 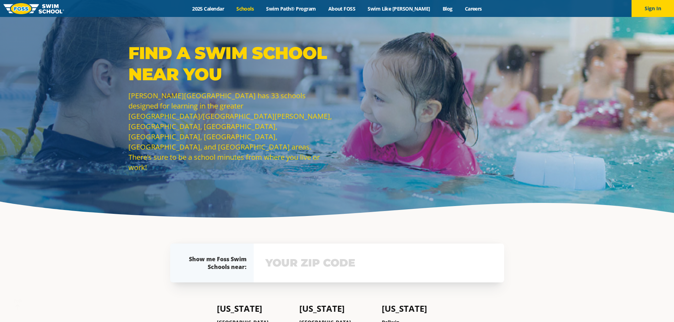 What do you see at coordinates (291, 8) in the screenshot?
I see `a: Swim Path® Program` at bounding box center [291, 8].